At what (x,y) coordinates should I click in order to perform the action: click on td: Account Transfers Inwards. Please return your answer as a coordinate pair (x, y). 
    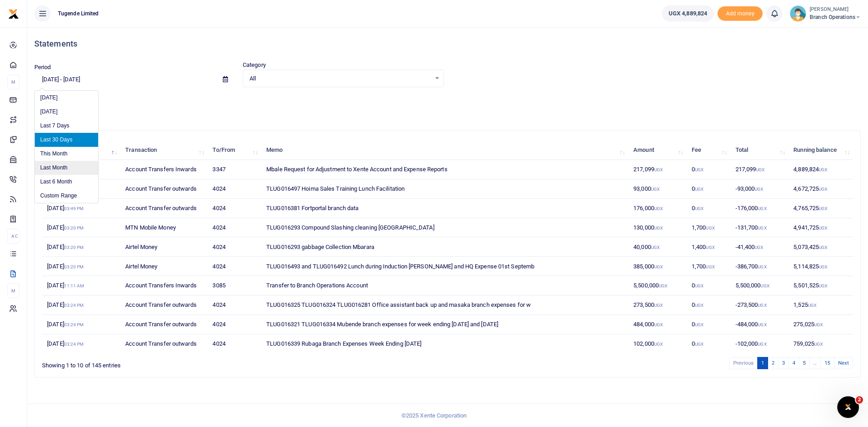
    Looking at the image, I should click on (164, 286).